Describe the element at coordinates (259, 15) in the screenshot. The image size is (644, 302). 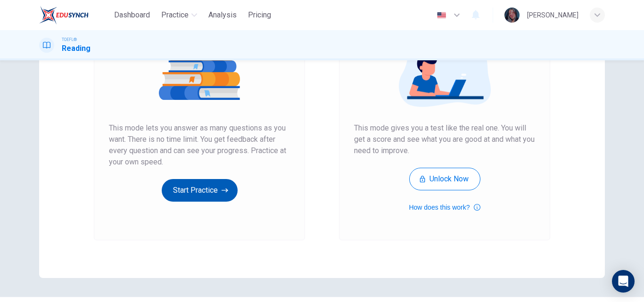
I see `span: Pricing` at that location.